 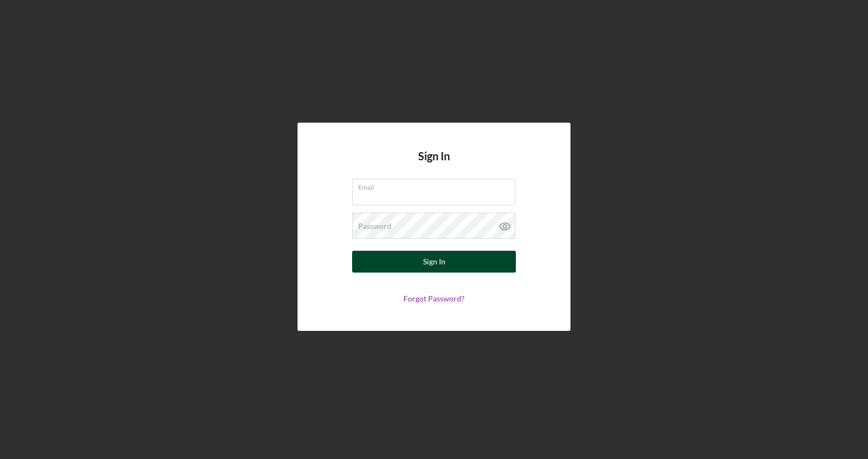 What do you see at coordinates (434, 262) in the screenshot?
I see `div: Sign In` at bounding box center [434, 262].